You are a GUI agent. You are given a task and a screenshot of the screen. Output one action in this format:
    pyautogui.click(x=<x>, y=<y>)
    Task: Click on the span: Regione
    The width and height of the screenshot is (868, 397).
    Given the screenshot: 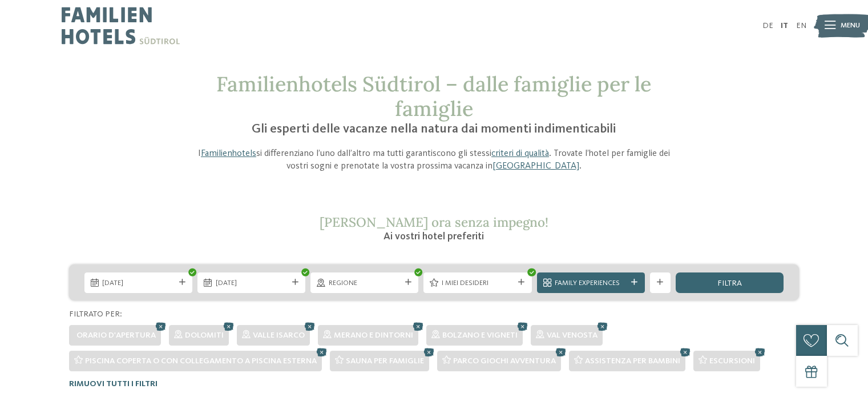 What is the action you would take?
    pyautogui.click(x=365, y=283)
    